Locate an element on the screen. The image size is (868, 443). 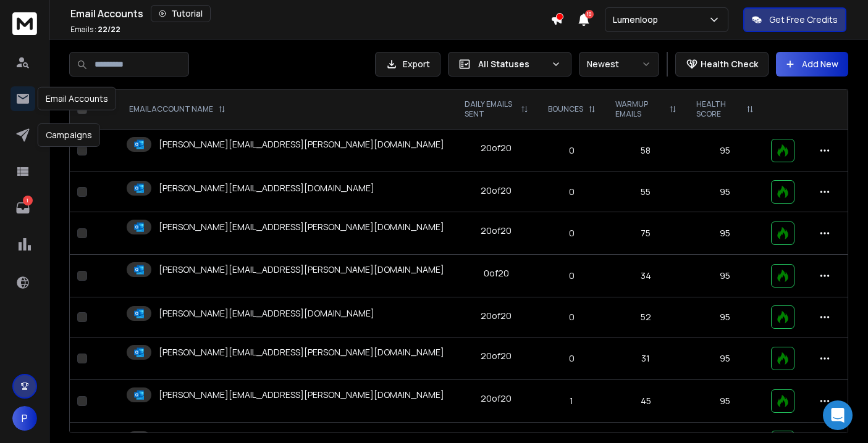
td: 31 is located at coordinates (645, 359).